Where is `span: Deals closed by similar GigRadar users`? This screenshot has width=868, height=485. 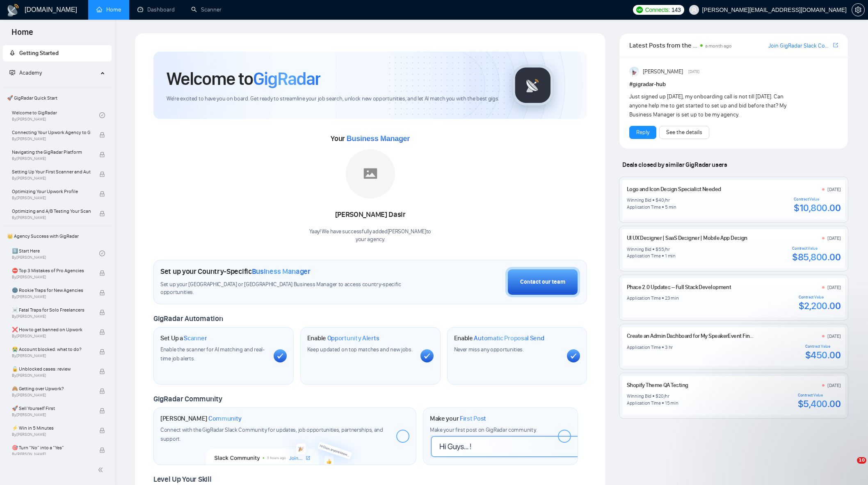
span: Deals closed by similar GigRadar users is located at coordinates (674, 164).